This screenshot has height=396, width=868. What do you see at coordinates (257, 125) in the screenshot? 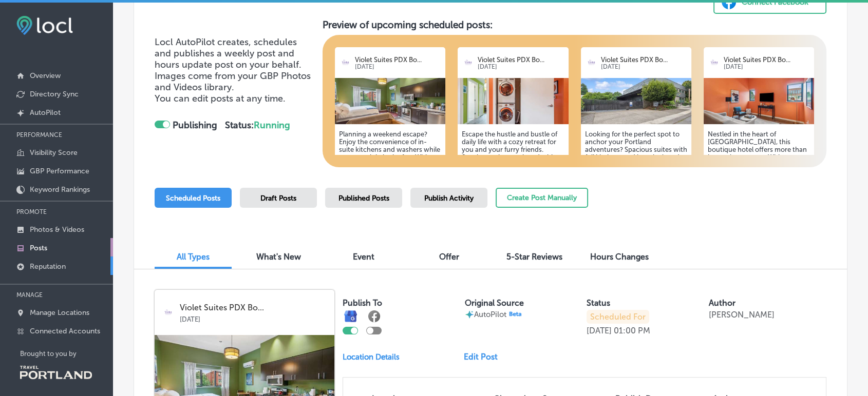
I see `strong: Status:` at bounding box center [257, 125].